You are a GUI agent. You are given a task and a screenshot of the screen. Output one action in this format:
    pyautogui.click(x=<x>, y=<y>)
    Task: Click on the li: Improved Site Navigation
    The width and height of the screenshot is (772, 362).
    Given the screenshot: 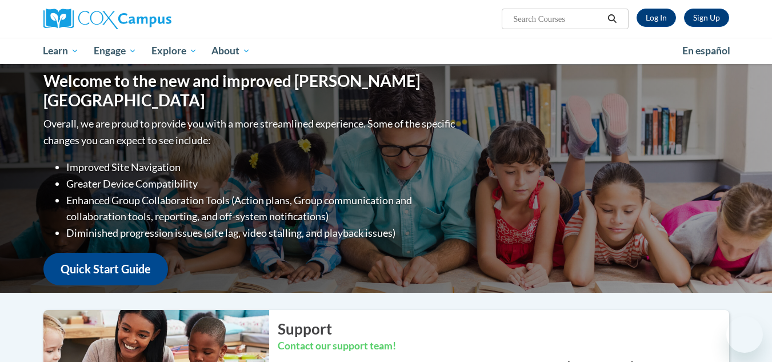 What is the action you would take?
    pyautogui.click(x=262, y=167)
    